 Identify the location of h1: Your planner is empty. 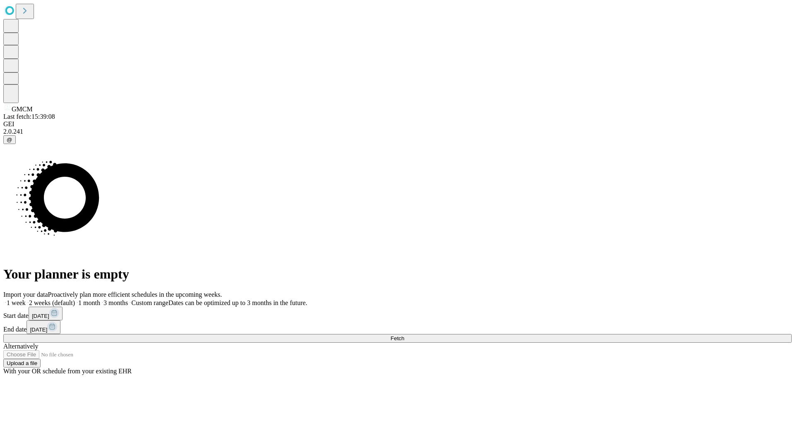
(397, 274).